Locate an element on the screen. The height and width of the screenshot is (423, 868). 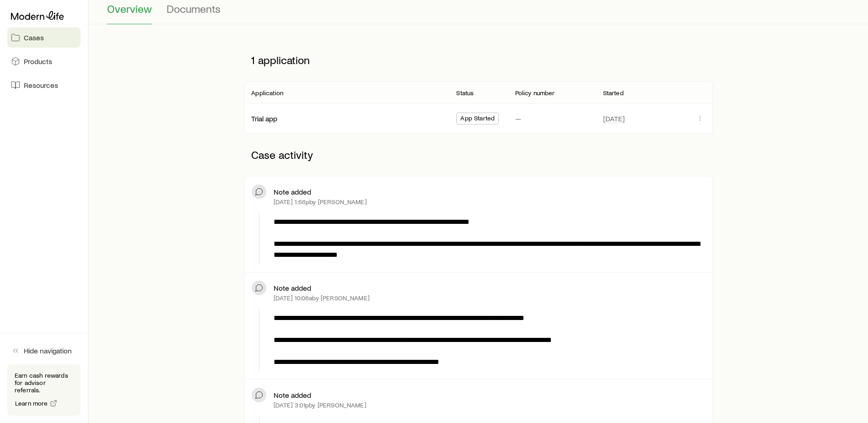
span: Cases is located at coordinates (34, 37).